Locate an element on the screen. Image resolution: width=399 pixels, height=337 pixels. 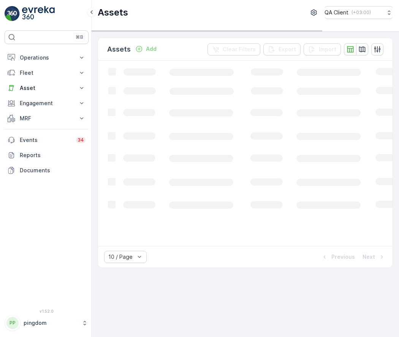
p: Export is located at coordinates (287, 49).